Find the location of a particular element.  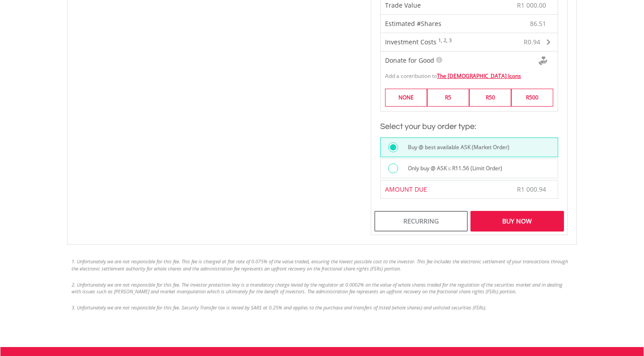

span: Donate for Good is located at coordinates (410, 60).